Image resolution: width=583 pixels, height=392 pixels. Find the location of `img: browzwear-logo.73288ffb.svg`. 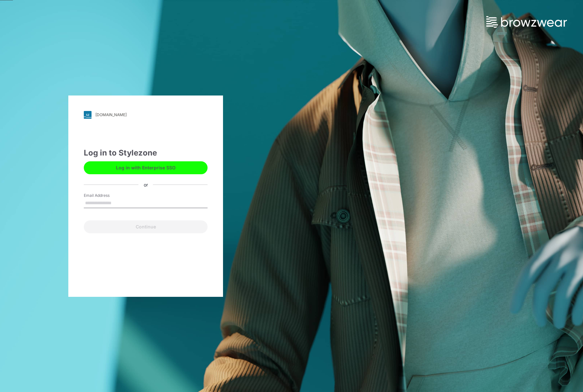

img: browzwear-logo.73288ffb.svg is located at coordinates (526, 22).